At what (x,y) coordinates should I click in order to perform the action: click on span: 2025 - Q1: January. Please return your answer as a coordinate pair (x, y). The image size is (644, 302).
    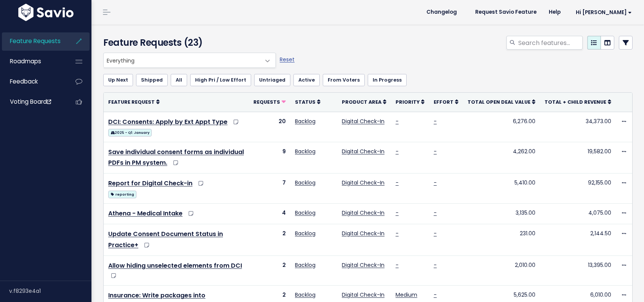
    Looking at the image, I should click on (130, 133).